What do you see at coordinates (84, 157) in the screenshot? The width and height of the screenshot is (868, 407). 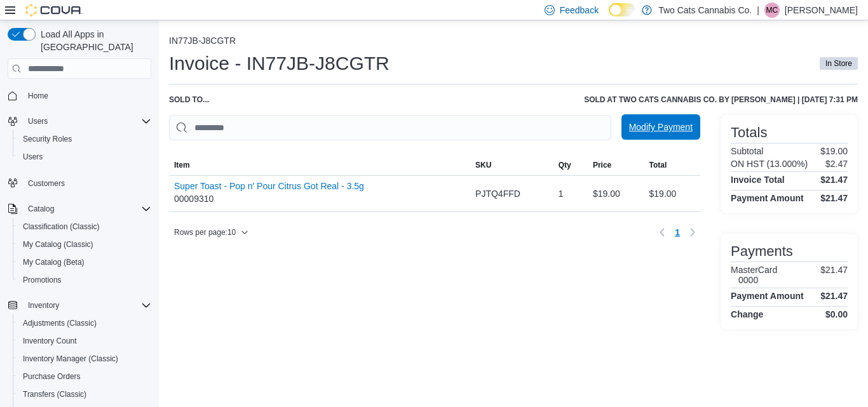 I see `span: Users` at bounding box center [84, 157].